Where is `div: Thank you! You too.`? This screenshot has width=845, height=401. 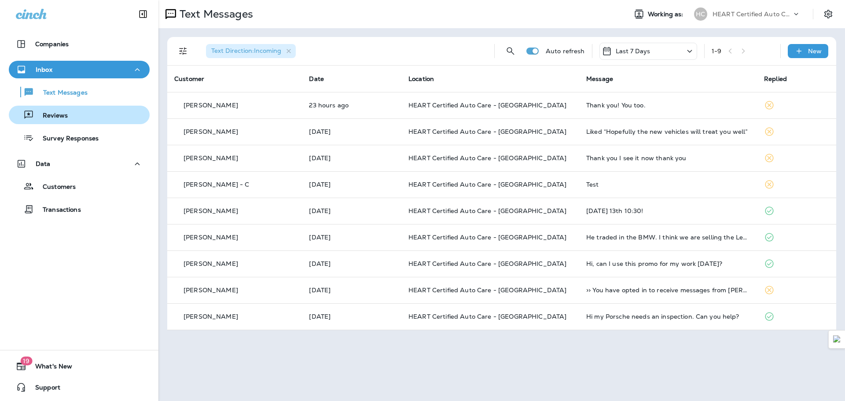
div: Thank you! You too. is located at coordinates (668, 105).